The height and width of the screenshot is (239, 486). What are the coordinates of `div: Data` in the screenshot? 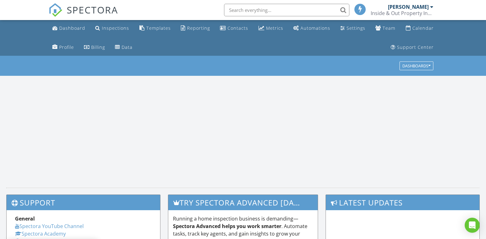 It's located at (127, 47).